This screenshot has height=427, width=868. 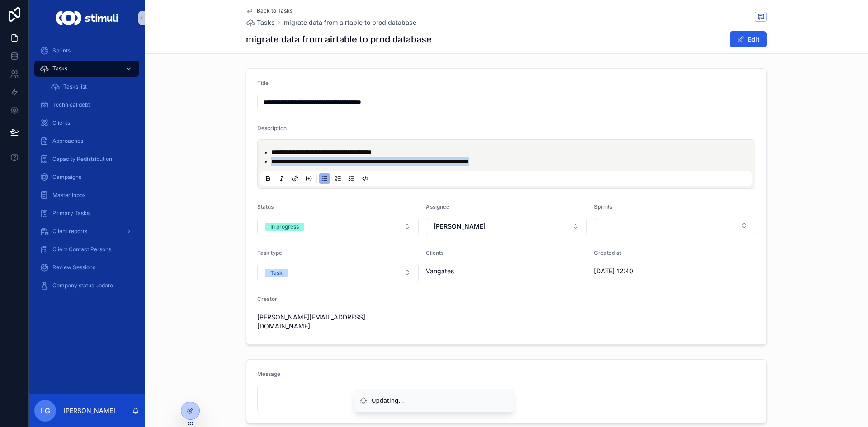 What do you see at coordinates (339, 39) in the screenshot?
I see `h1: migrate data from airtable to prod database` at bounding box center [339, 39].